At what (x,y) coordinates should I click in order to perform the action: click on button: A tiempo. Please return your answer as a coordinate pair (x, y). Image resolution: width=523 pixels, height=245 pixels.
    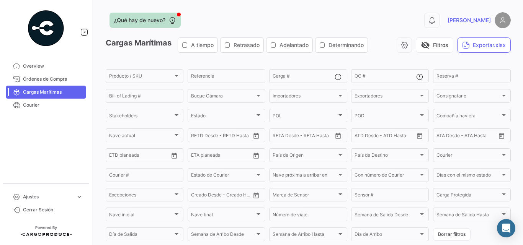
    Looking at the image, I should click on (198, 45).